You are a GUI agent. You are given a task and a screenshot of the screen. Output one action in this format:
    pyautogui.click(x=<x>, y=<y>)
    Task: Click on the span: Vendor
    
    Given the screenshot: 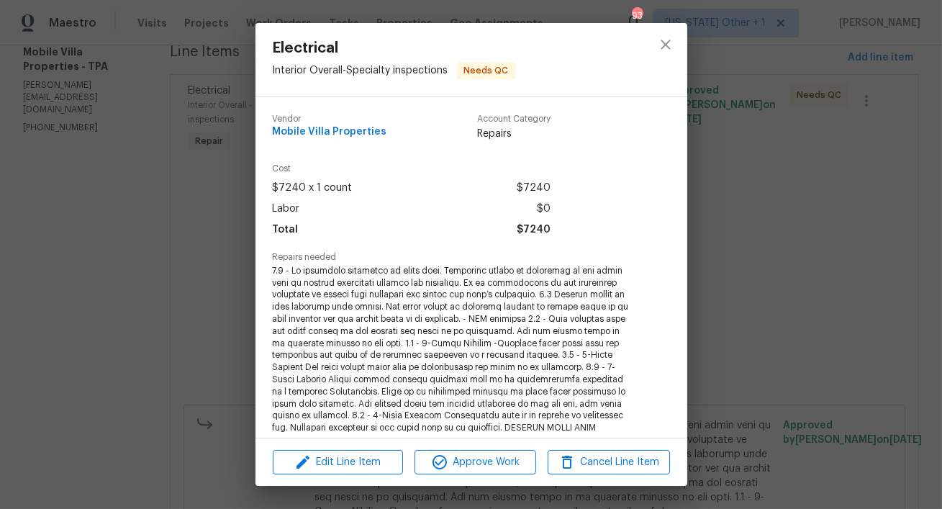 What is the action you would take?
    pyautogui.click(x=329, y=119)
    